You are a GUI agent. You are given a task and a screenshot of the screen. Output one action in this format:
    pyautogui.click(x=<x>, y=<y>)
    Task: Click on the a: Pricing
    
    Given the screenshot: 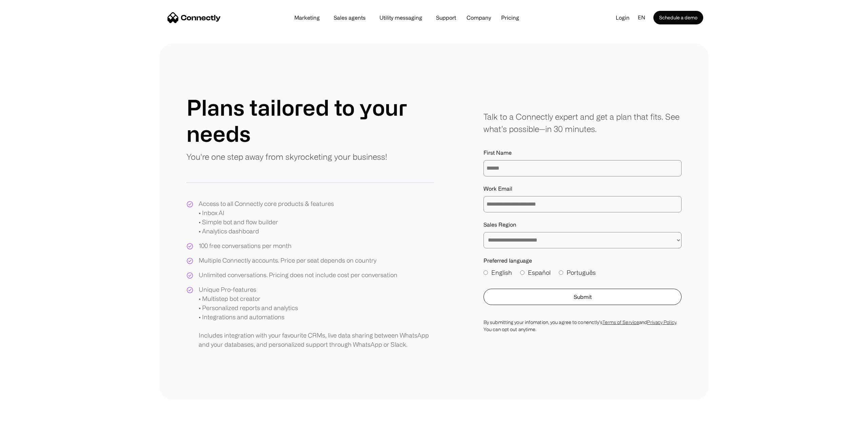 What is the action you would take?
    pyautogui.click(x=510, y=18)
    